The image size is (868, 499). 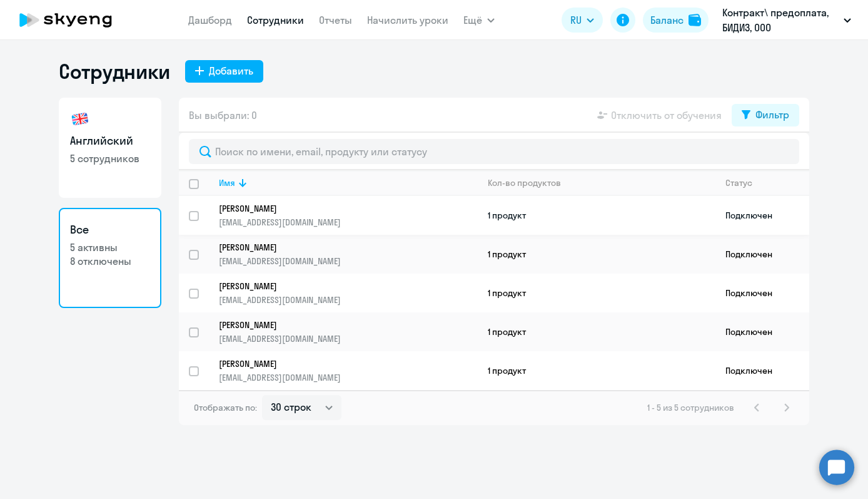 I want to click on p: Контракт\ предоплата, БИДИЗ, ООО, so click(x=780, y=20).